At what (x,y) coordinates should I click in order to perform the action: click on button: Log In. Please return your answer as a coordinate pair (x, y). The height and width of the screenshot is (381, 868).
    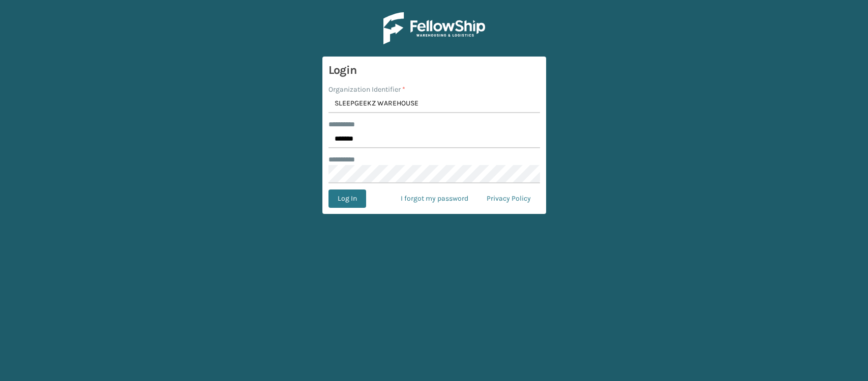
    Looking at the image, I should click on (348, 199).